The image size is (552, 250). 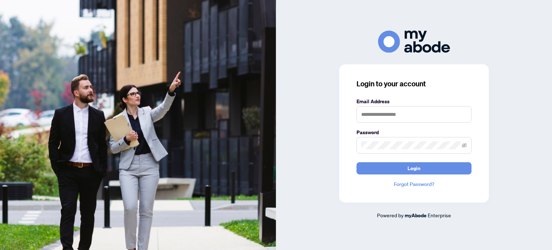 What do you see at coordinates (390, 215) in the screenshot?
I see `span: Powered by` at bounding box center [390, 215].